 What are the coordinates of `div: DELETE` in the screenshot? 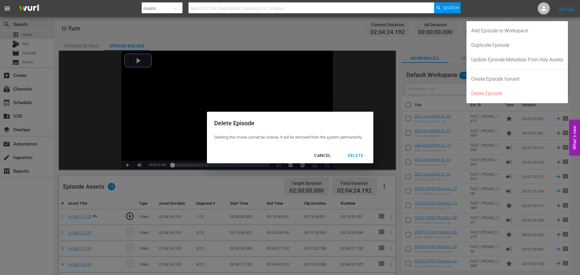 It's located at (356, 156).